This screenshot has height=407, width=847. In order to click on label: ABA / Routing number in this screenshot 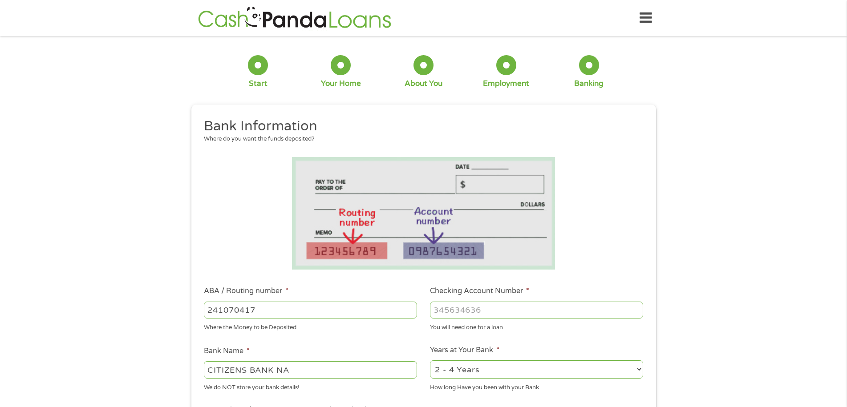, I will do `click(246, 291)`.